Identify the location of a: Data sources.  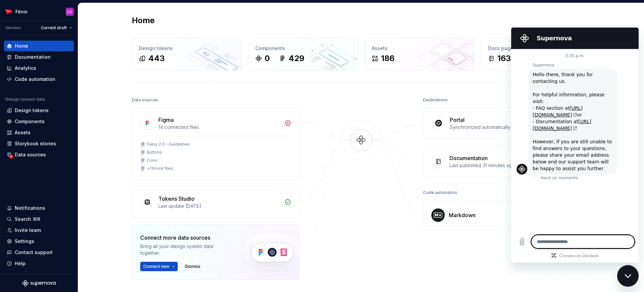
(39, 155).